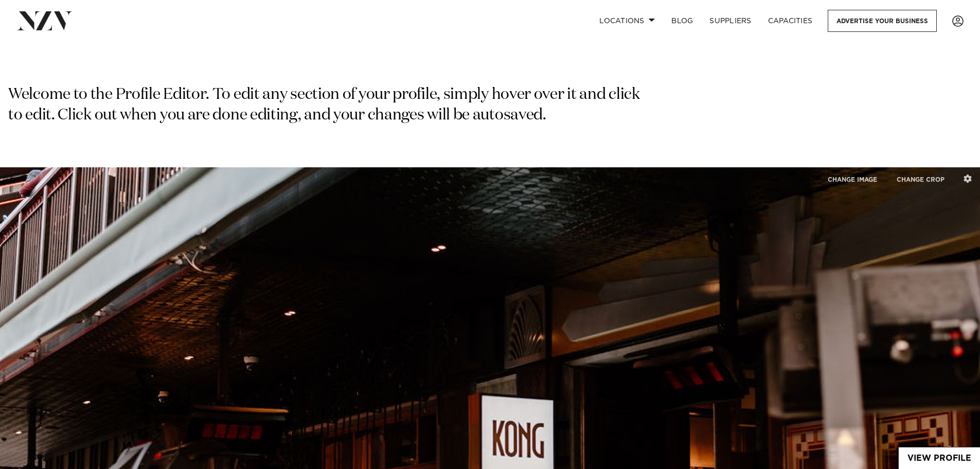  What do you see at coordinates (326, 106) in the screenshot?
I see `p: Welcome to the Profile Editor. To edit any section of your profile, simply hover over it and clic...` at bounding box center [326, 106].